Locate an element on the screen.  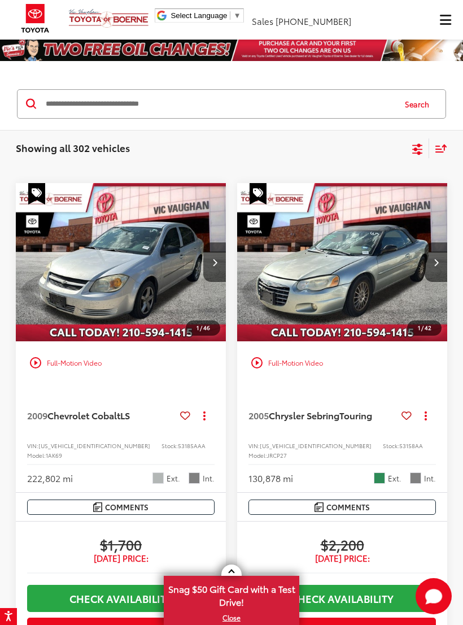
a: Select Language​ is located at coordinates (206, 15).